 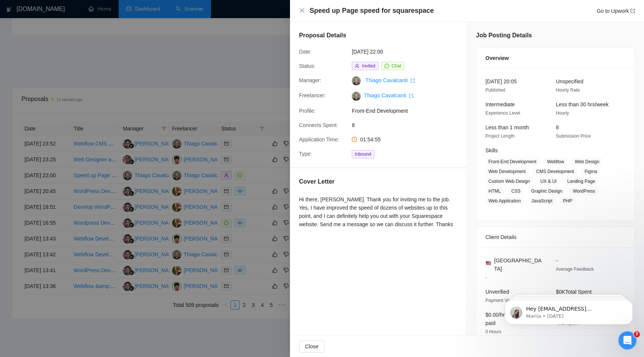 I want to click on span: $0.00/hr avg hourly rate paid, so click(x=513, y=319).